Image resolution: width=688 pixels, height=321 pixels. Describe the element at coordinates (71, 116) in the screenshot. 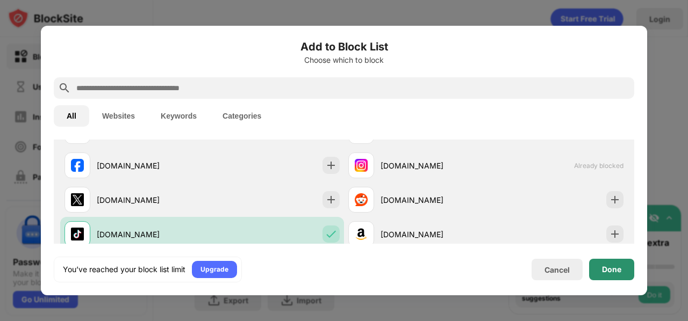

I see `button: All` at that location.